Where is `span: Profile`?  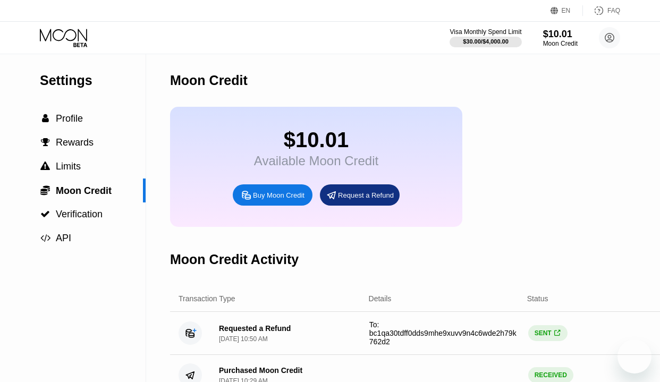 span: Profile is located at coordinates (69, 119).